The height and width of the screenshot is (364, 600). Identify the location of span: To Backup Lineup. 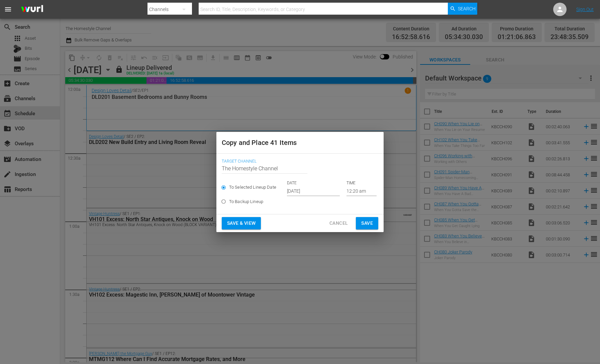
(246, 202).